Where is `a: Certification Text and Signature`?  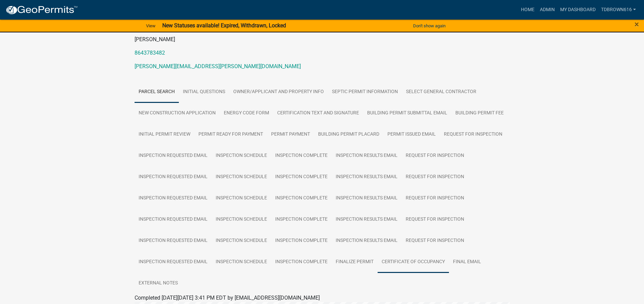
a: Certification Text and Signature is located at coordinates (318, 114).